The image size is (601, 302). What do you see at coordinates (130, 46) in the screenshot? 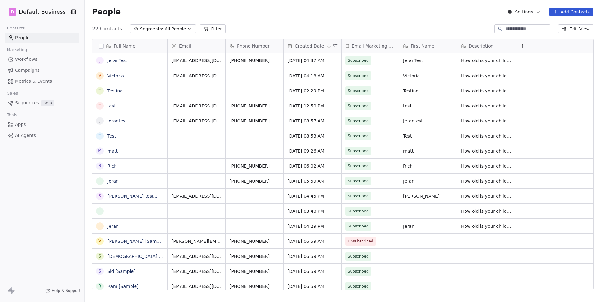
I see `div: Full Name` at bounding box center [130, 46].